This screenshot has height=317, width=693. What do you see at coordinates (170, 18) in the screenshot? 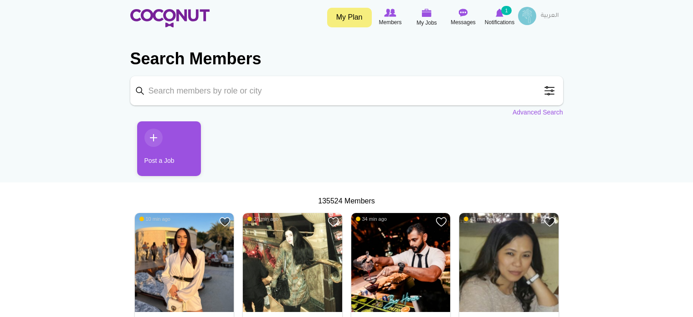
I see `img: Home` at bounding box center [170, 18].